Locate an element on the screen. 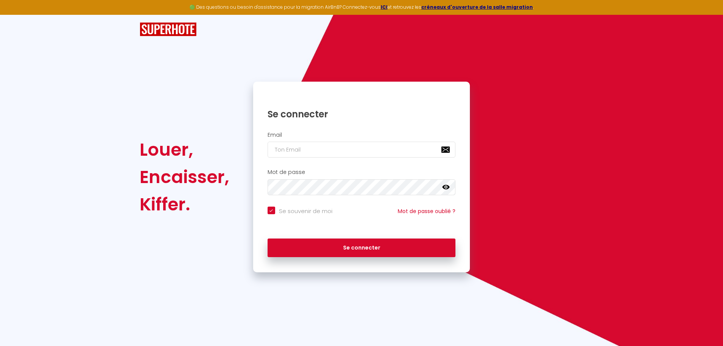  a: ICI is located at coordinates (384, 7).